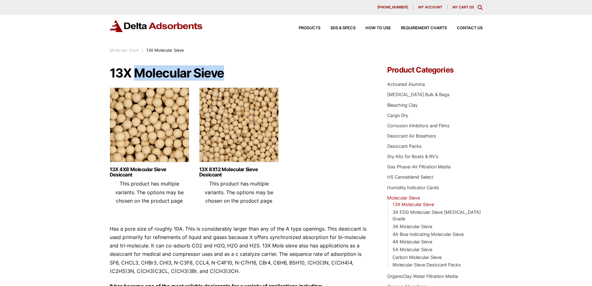  What do you see at coordinates (156, 26) in the screenshot?
I see `img: Delta Adsorbents` at bounding box center [156, 26].